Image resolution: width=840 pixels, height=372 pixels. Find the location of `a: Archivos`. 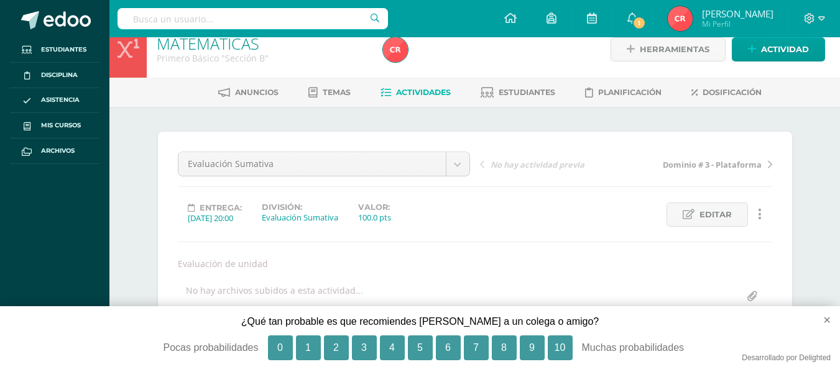

a: Archivos is located at coordinates (55, 151).